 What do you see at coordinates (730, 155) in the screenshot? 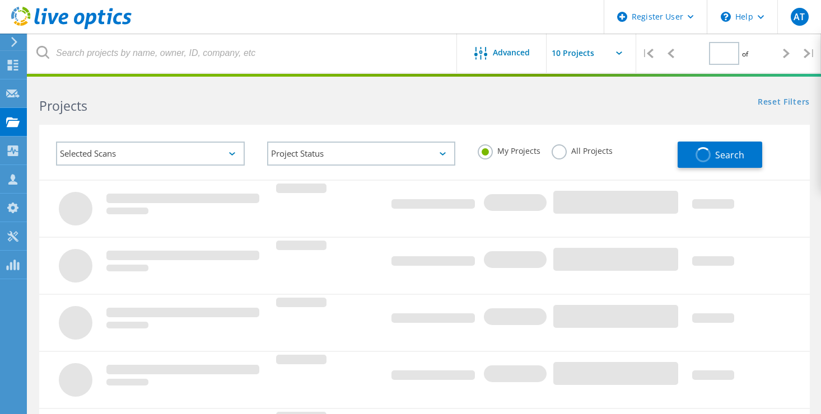
I see `span: Search` at bounding box center [730, 155].